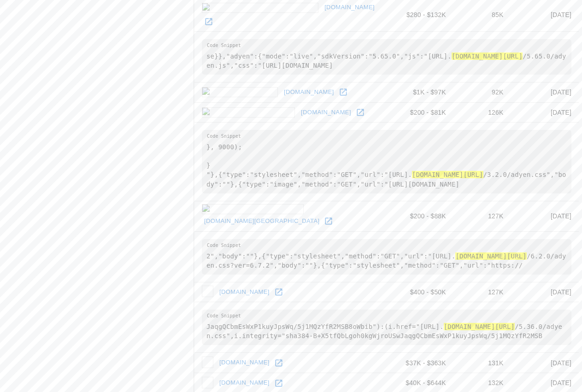 This screenshot has height=392, width=582. What do you see at coordinates (482, 363) in the screenshot?
I see `td: 131K` at bounding box center [482, 363].